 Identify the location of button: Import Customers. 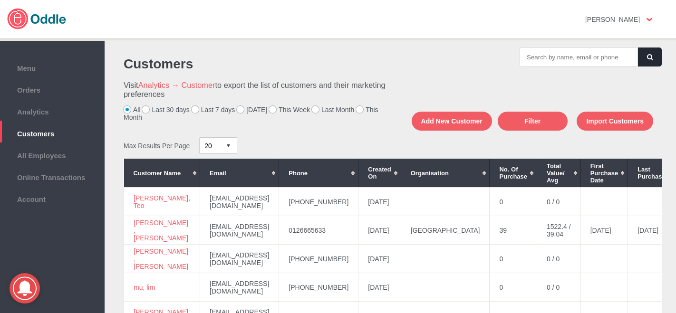
(615, 121).